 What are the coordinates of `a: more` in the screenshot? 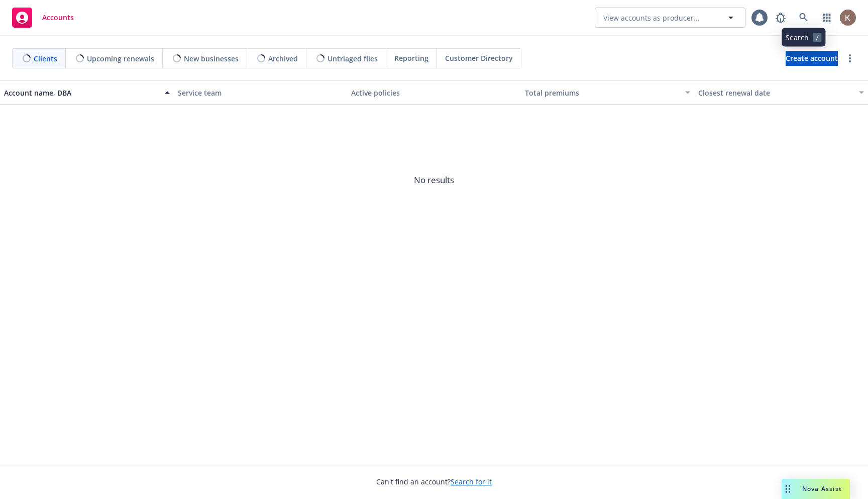 It's located at (850, 58).